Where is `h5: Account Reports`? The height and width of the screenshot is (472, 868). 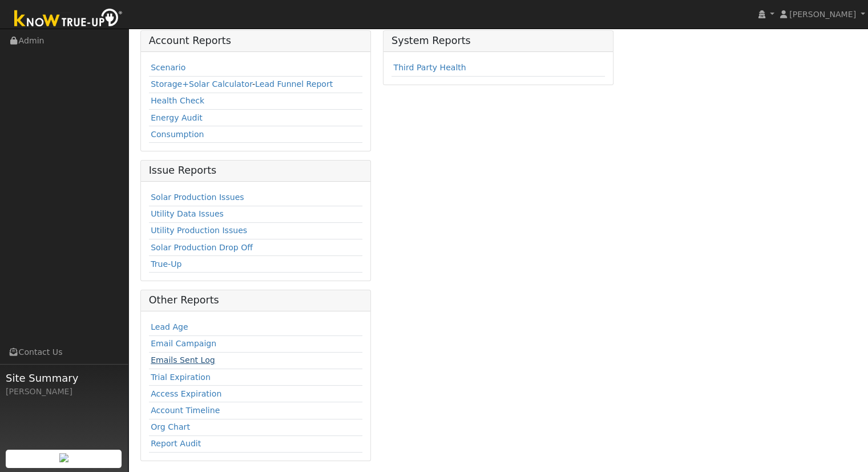
h5: Account Reports is located at coordinates (256, 40).